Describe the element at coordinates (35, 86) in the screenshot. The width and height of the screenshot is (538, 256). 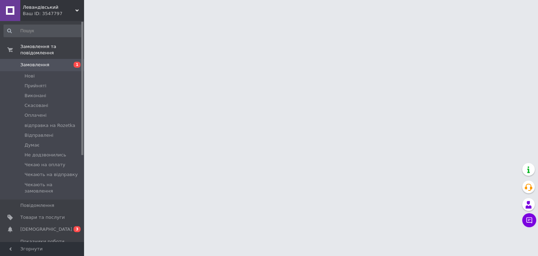
I see `span: Прийняті` at that location.